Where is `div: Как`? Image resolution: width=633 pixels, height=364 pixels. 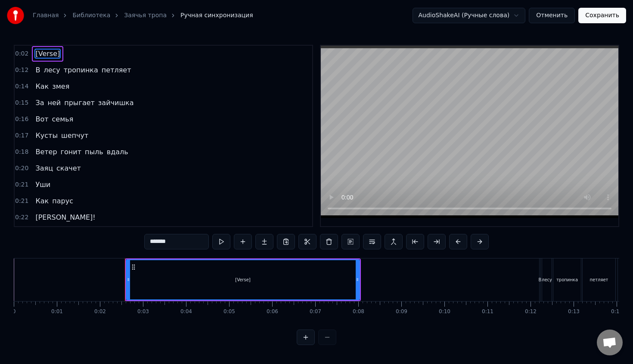
div: Как is located at coordinates (622, 280).